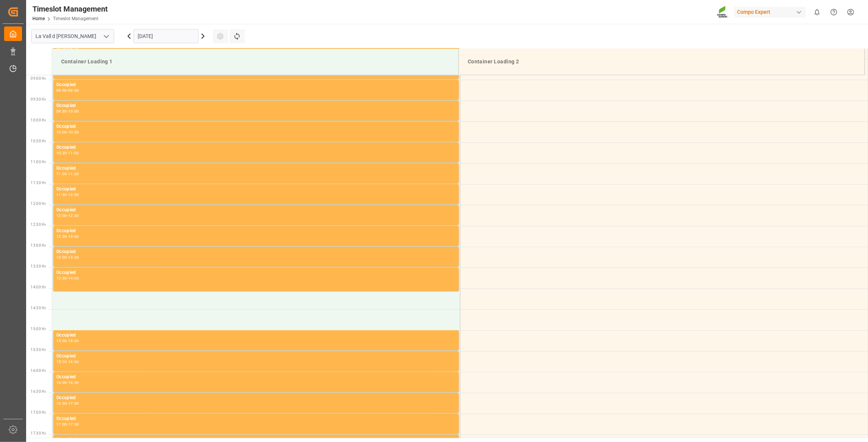  Describe the element at coordinates (61, 90) in the screenshot. I see `div: 09:00` at that location.